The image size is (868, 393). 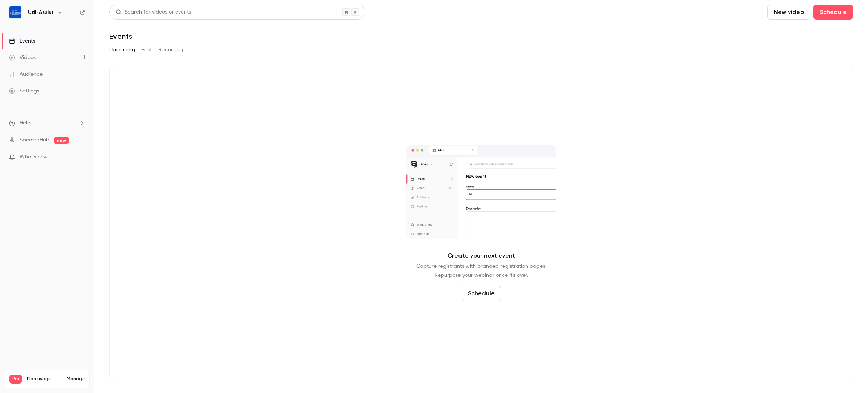 I want to click on div: Search for videos or events, so click(x=153, y=12).